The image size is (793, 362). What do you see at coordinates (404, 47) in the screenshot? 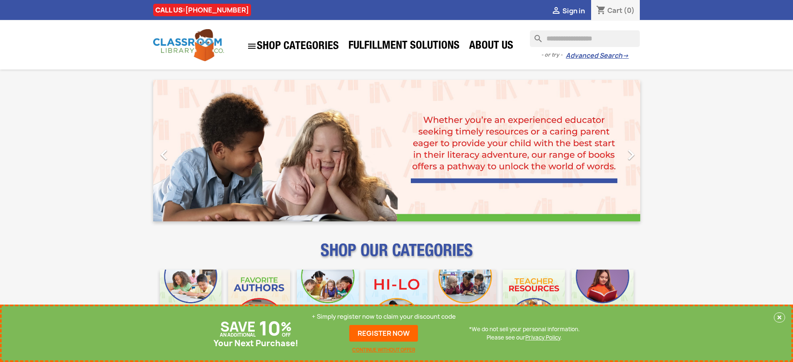
I see `a: Fulfillment Solutions` at bounding box center [404, 47].